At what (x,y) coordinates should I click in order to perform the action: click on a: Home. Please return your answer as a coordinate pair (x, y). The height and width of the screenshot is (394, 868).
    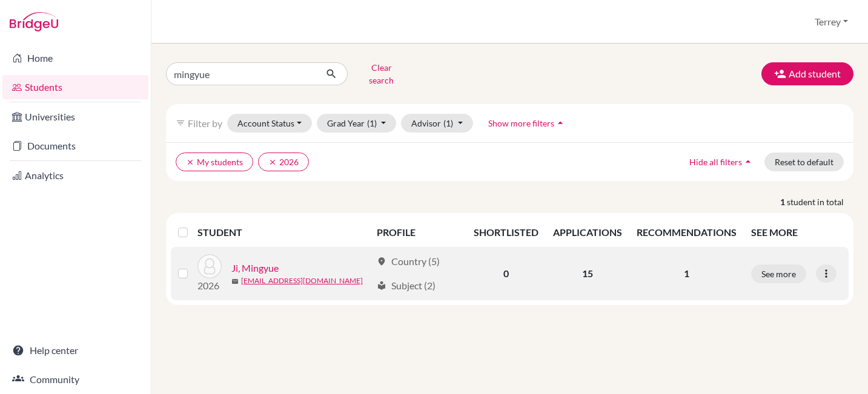
    Looking at the image, I should click on (75, 58).